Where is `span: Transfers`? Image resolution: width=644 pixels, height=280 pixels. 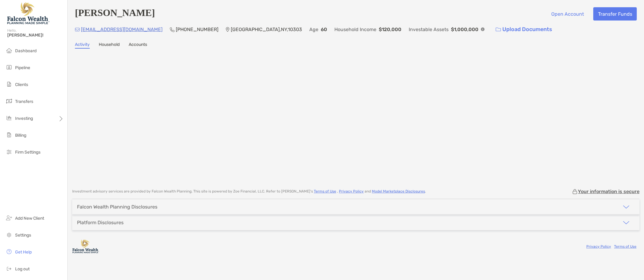
span: Transfers is located at coordinates (24, 101).